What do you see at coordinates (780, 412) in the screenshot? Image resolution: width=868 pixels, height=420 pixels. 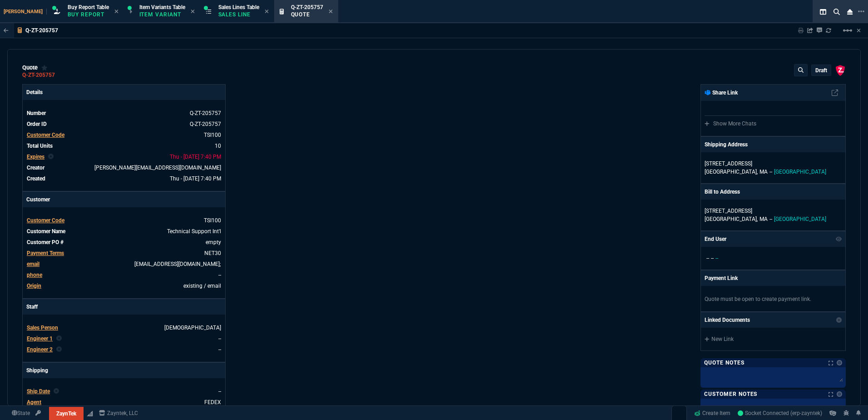 I see `a: 44vzDKqPxHr8Fcz_AAC1` at bounding box center [780, 412].